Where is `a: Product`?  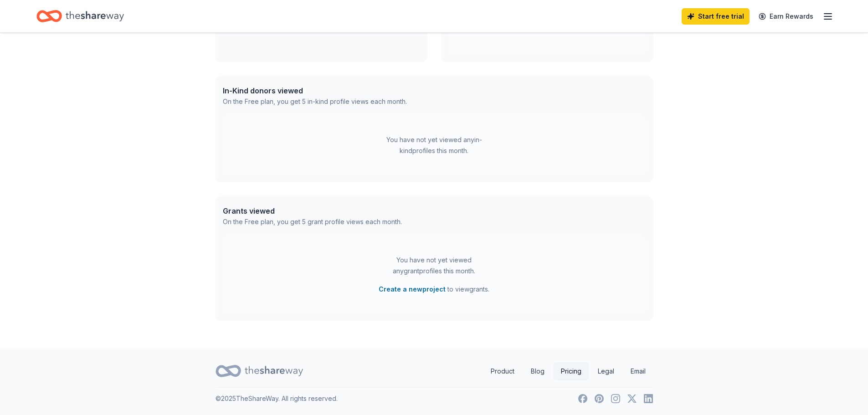
a: Product is located at coordinates (503, 371).